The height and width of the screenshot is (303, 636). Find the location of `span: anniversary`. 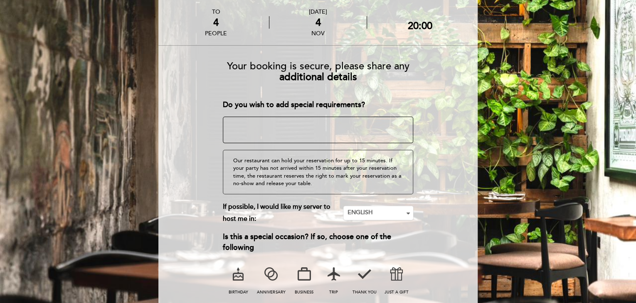

span: anniversary is located at coordinates (271, 292).